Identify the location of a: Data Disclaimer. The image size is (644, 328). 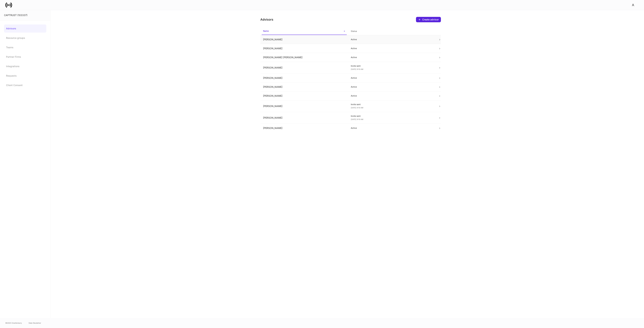
(35, 323).